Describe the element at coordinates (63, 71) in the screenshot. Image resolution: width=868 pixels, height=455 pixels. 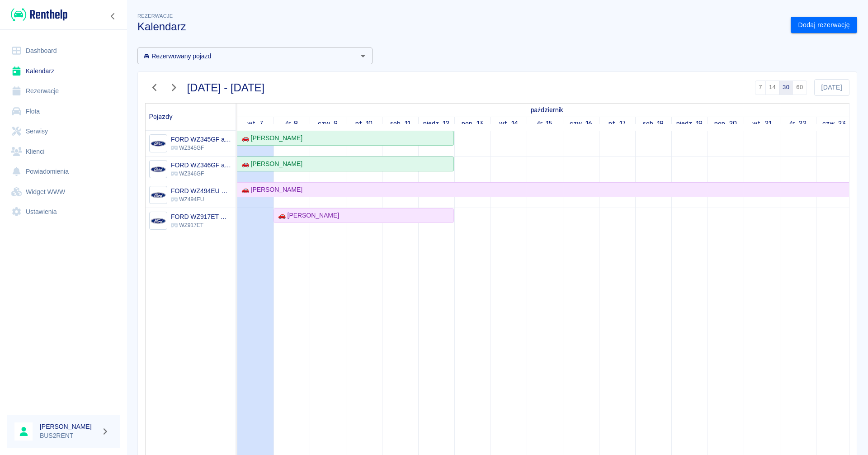
I see `a: Kalendarz` at that location.